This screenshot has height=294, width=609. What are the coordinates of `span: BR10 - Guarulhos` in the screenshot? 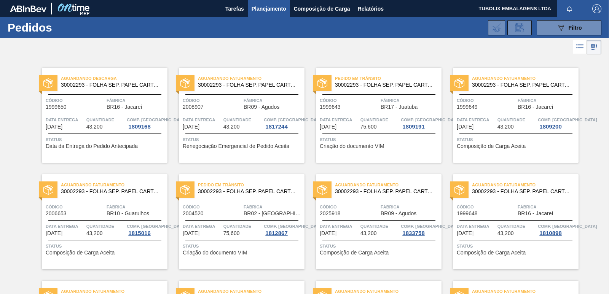 It's located at (128, 214).